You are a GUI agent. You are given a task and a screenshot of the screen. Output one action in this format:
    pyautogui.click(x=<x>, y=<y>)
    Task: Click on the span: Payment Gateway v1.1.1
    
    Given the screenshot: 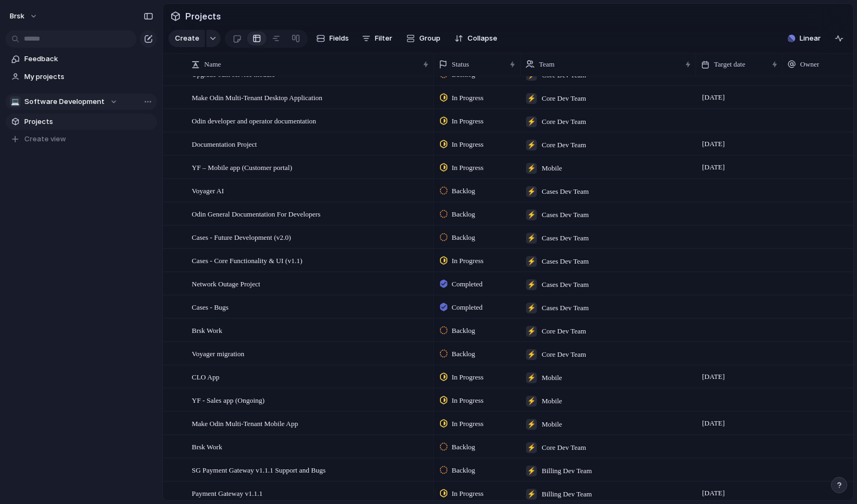 What is the action you would take?
    pyautogui.click(x=227, y=492)
    